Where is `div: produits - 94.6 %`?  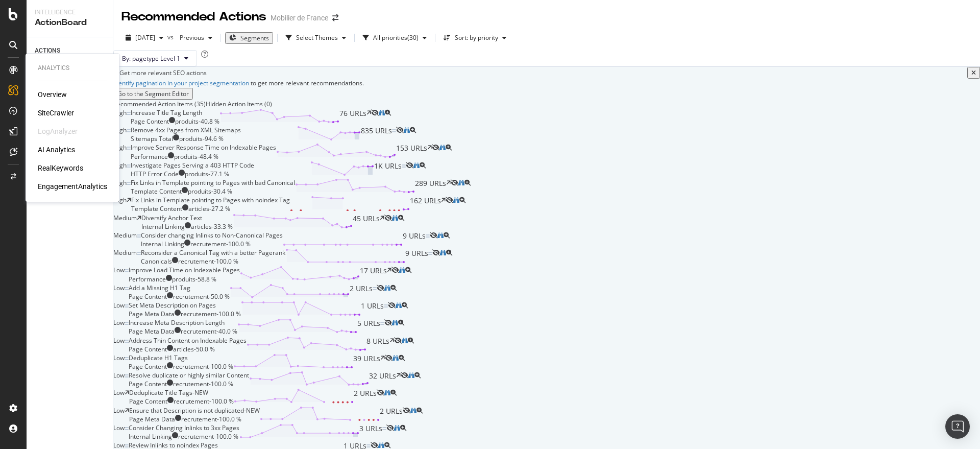
div: produits - 94.6 % is located at coordinates (201, 138).